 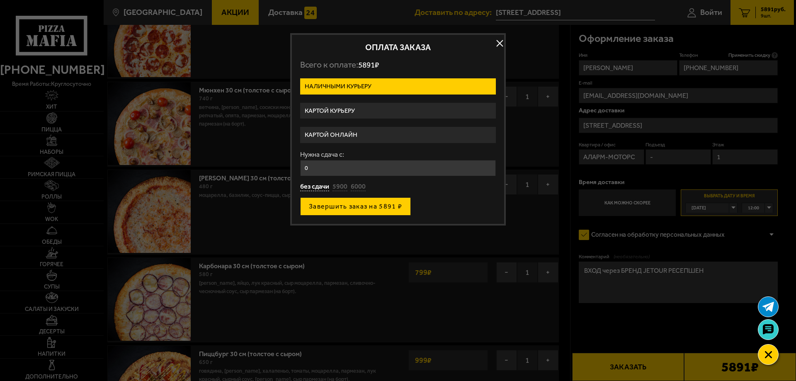 I want to click on button: Завершить заказ на 5891 ₽, so click(x=355, y=207).